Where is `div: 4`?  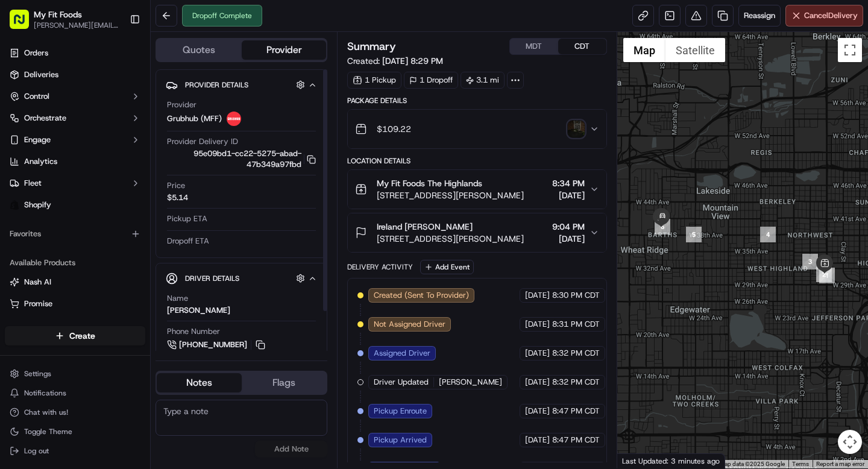 div: 4 is located at coordinates (767, 235).